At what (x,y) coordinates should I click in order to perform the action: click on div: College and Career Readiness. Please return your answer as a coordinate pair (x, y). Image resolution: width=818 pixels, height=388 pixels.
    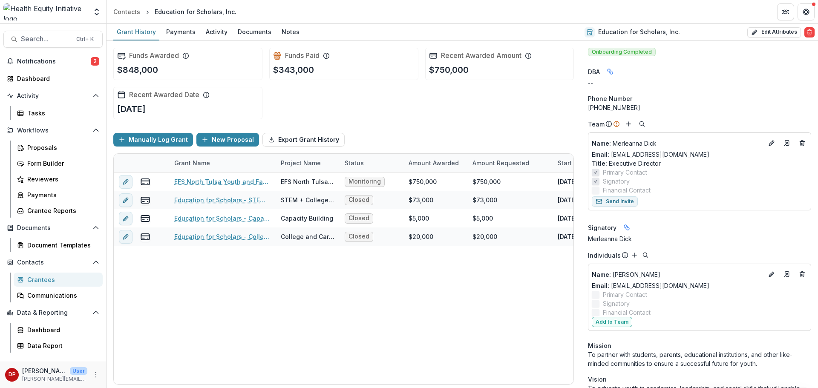
    Looking at the image, I should click on (308, 236).